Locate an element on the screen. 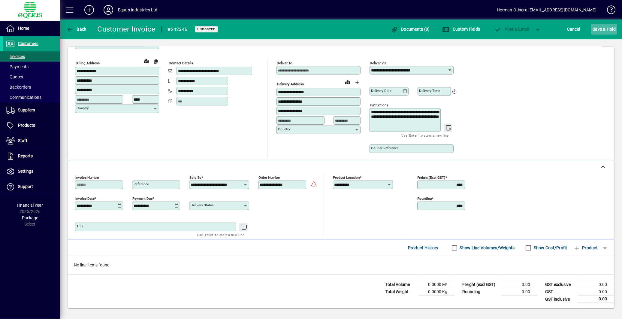  td: GST exclusive is located at coordinates (561, 285).